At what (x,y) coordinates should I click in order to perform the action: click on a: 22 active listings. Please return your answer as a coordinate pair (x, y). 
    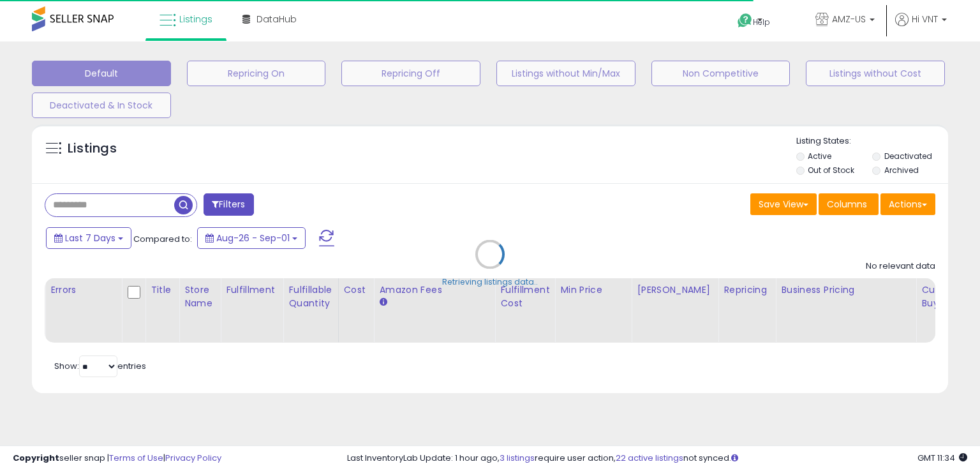
    Looking at the image, I should click on (649, 457).